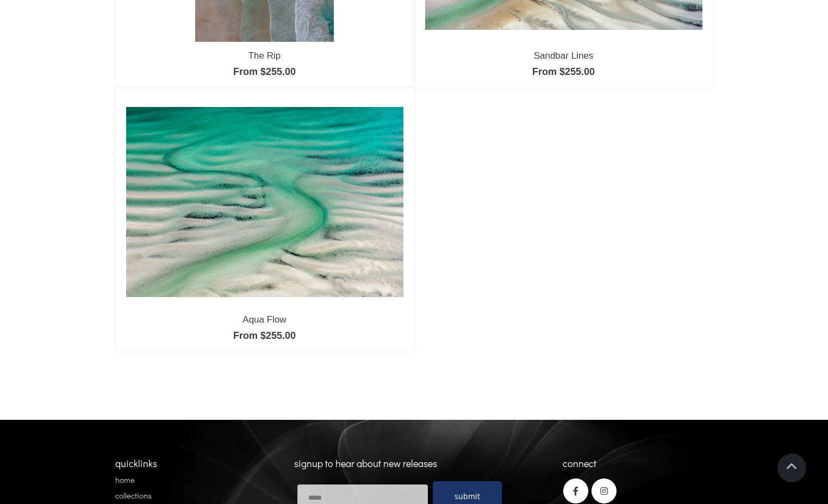 The width and height of the screenshot is (828, 504). I want to click on a: Scroll To Top, so click(791, 468).